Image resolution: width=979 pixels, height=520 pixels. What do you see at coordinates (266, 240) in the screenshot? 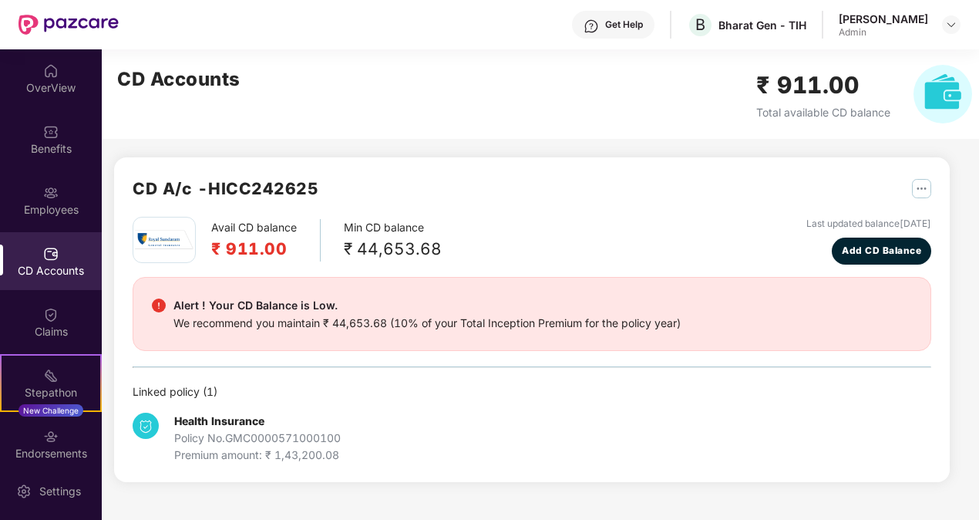
I see `div: Avail CD balance` at bounding box center [266, 240].